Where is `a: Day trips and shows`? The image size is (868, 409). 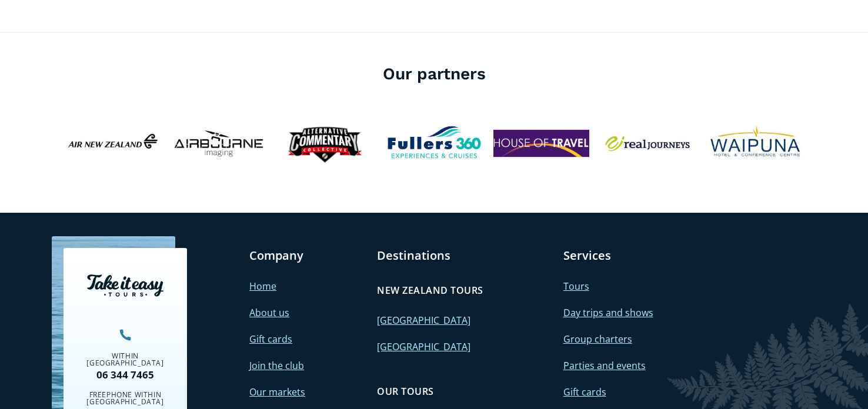
a: Day trips and shows is located at coordinates (608, 313).